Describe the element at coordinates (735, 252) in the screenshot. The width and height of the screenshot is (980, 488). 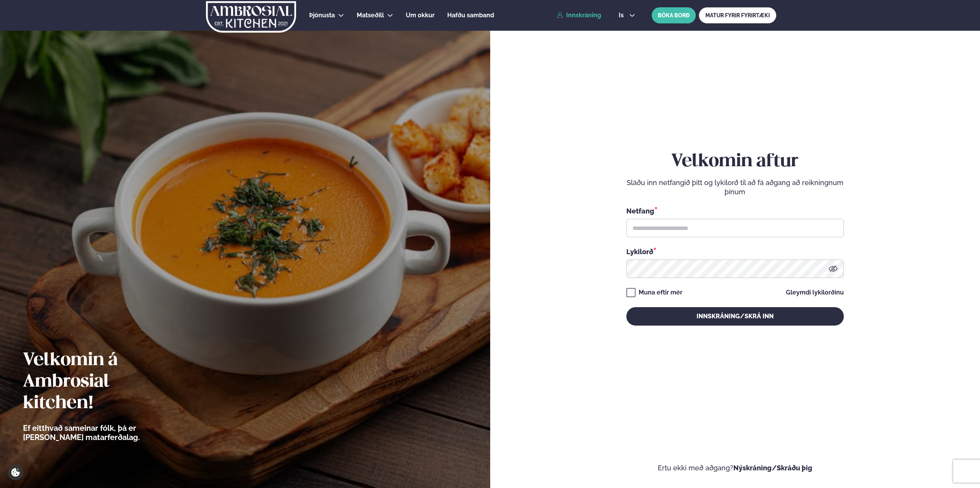
I see `div: Lykilorð` at that location.